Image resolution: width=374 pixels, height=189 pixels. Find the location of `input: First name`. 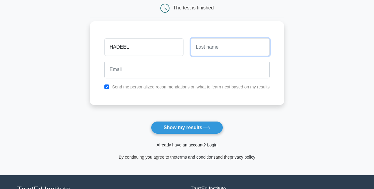

input: First name is located at coordinates (144, 47).